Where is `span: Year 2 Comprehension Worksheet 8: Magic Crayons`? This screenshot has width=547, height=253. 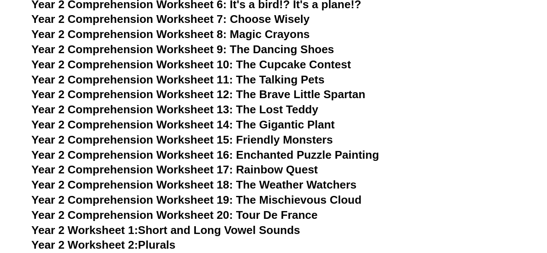 span: Year 2 Comprehension Worksheet 8: Magic Crayons is located at coordinates (171, 34).